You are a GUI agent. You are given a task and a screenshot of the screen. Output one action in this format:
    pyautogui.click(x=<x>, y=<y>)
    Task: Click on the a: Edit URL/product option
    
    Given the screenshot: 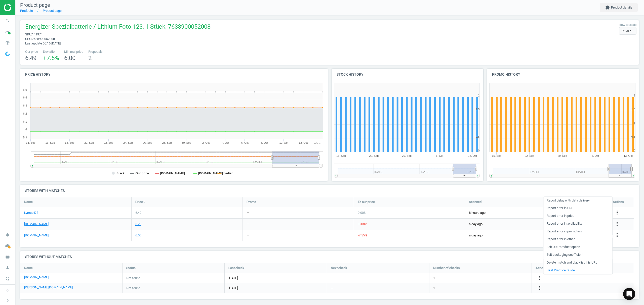 What is the action you would take?
    pyautogui.click(x=578, y=247)
    